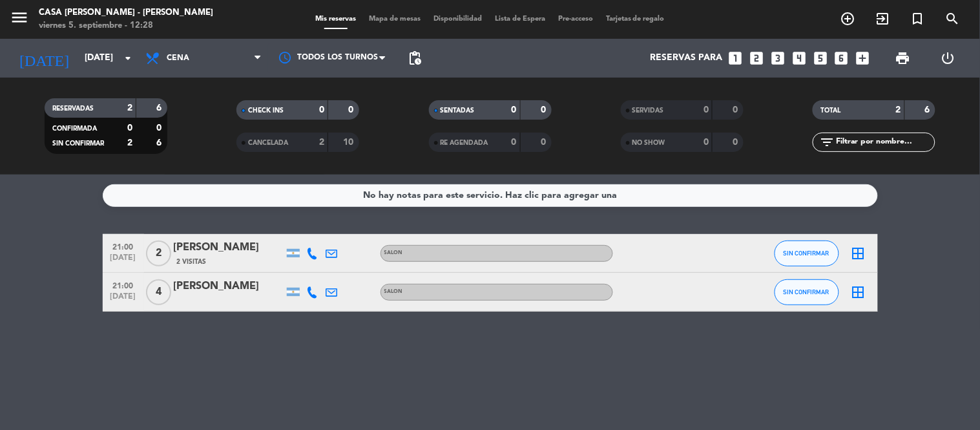  I want to click on i: arrow_drop_down, so click(128, 58).